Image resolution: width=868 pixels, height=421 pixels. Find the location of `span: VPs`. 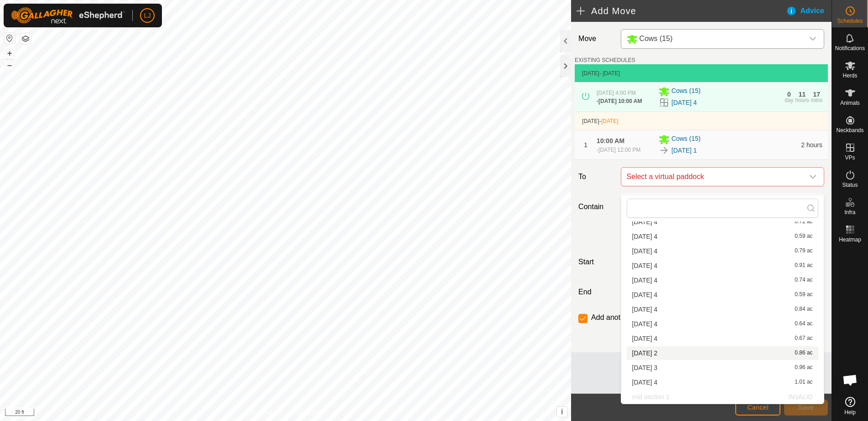

span: VPs is located at coordinates (849, 158).